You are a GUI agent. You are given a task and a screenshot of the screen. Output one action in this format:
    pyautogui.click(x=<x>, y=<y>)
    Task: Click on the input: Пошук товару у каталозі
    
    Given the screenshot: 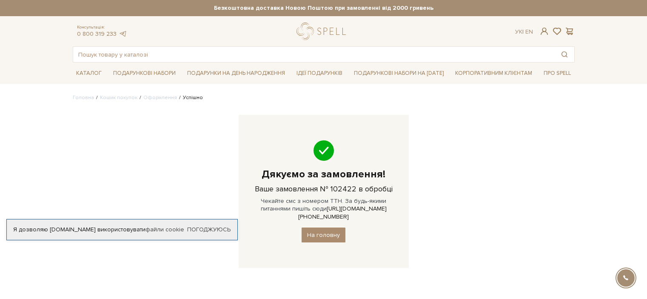 What is the action you would take?
    pyautogui.click(x=314, y=54)
    